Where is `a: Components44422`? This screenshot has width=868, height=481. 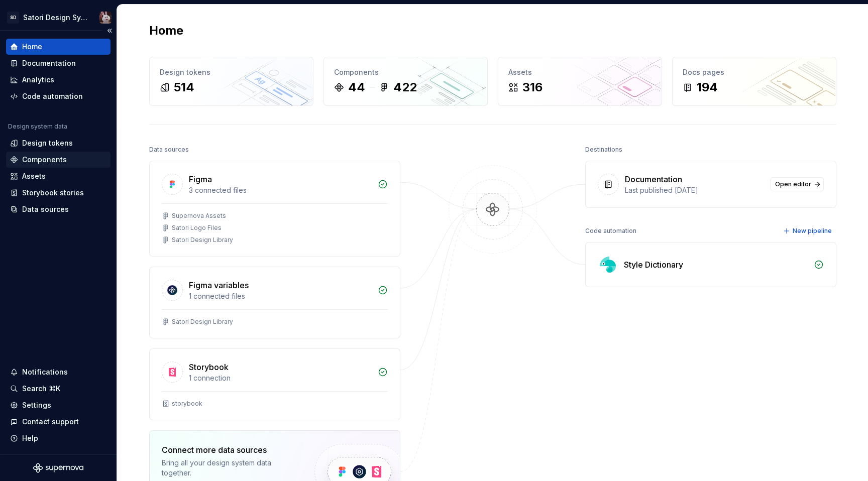 a: Components44422 is located at coordinates (406, 82).